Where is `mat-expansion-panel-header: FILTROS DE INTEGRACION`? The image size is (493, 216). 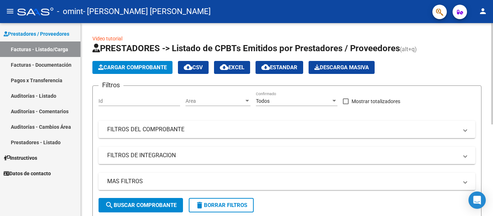 mat-expansion-panel-header: FILTROS DE INTEGRACION is located at coordinates (287, 155).